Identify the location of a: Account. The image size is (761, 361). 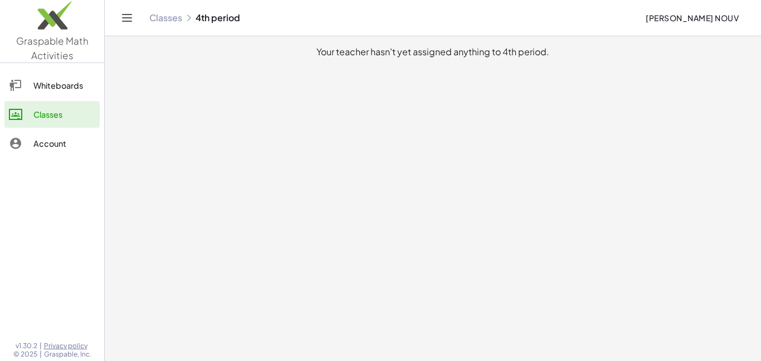
(52, 143).